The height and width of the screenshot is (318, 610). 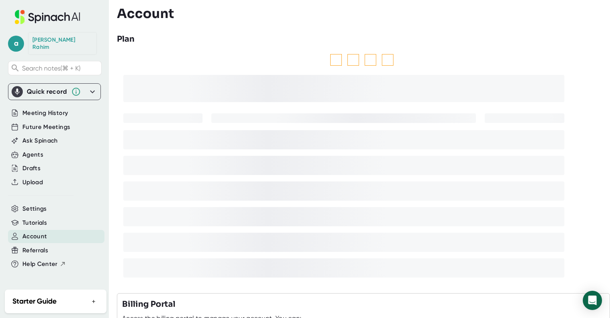 What do you see at coordinates (33, 154) in the screenshot?
I see `button: Agents` at bounding box center [33, 154].